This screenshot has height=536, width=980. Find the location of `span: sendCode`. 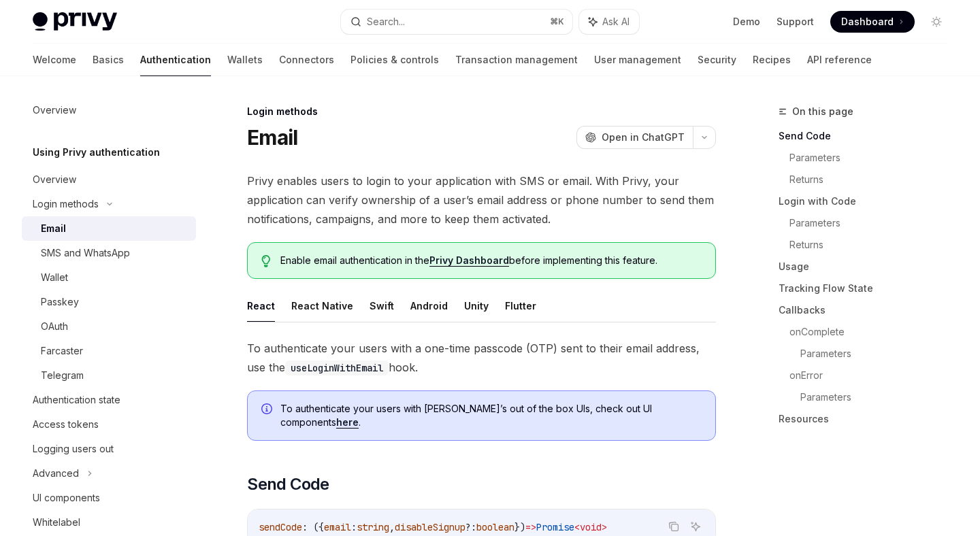

span: sendCode is located at coordinates (280, 527).